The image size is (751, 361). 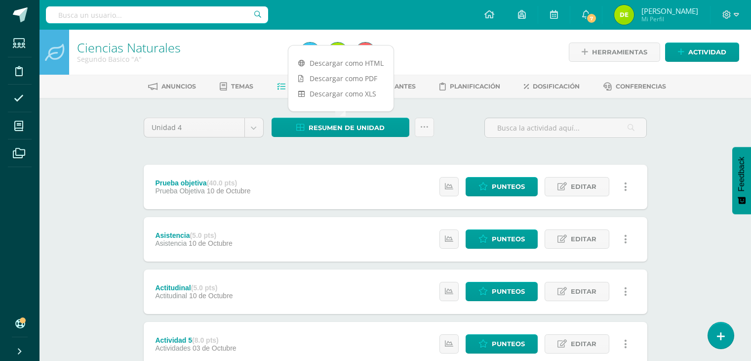 I want to click on span: Temas, so click(x=242, y=86).